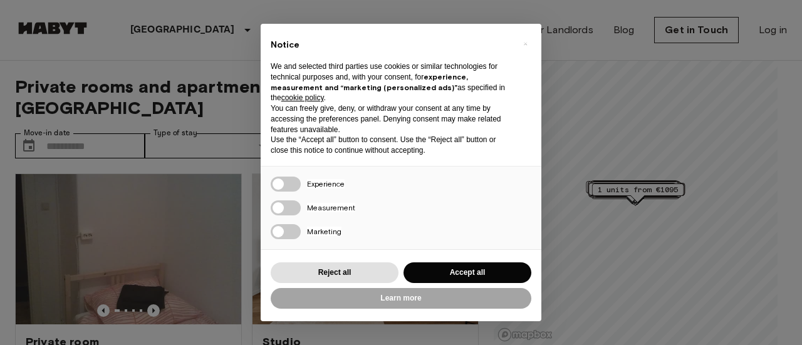 The height and width of the screenshot is (345, 802). I want to click on a: cookie policy, so click(303, 98).